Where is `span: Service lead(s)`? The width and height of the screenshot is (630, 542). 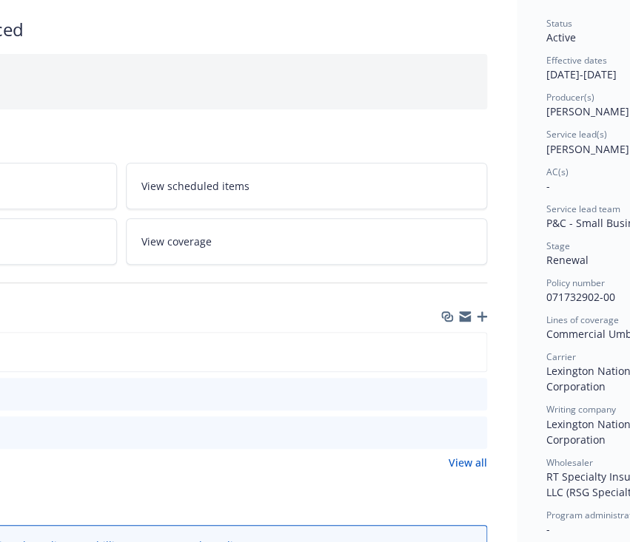
span: Service lead(s) is located at coordinates (576, 134).